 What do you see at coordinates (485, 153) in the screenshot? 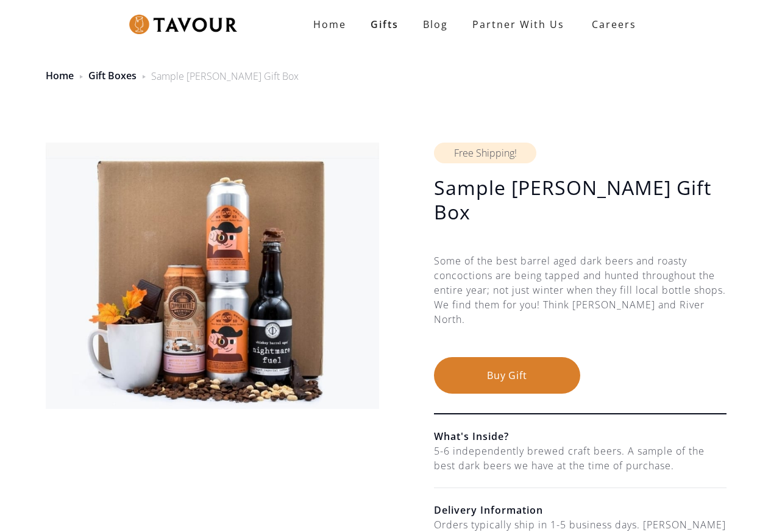
I see `div: Free Shipping!` at bounding box center [485, 153].